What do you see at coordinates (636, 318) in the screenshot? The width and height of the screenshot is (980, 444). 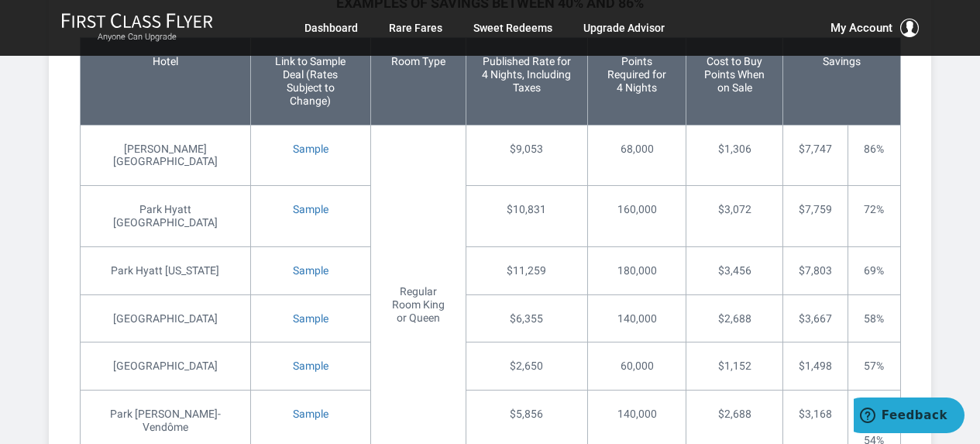 I see `td: 140,000` at bounding box center [636, 318].